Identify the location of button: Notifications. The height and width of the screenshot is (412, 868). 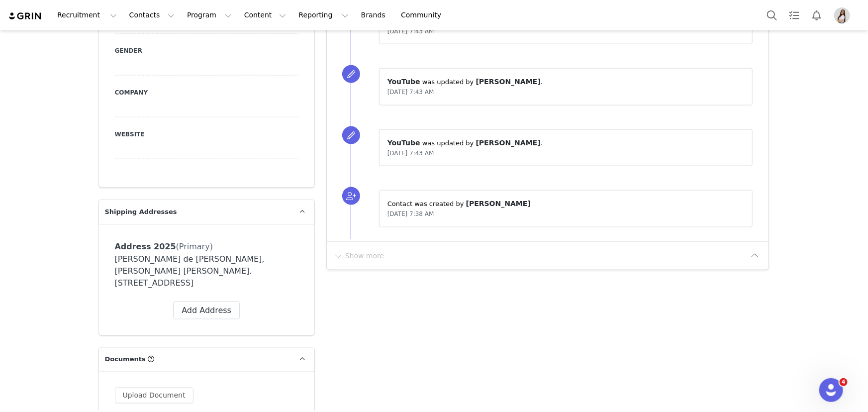
(816, 15).